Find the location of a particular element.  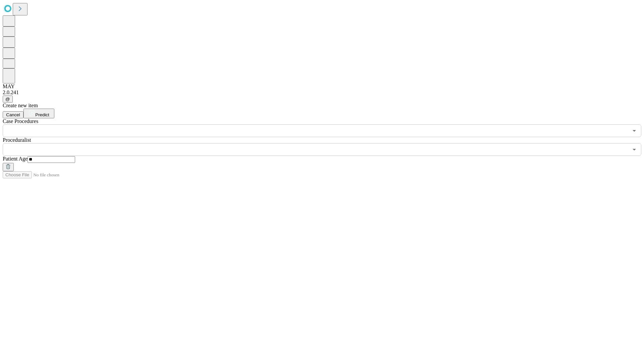

span: Patient Age is located at coordinates (15, 159).